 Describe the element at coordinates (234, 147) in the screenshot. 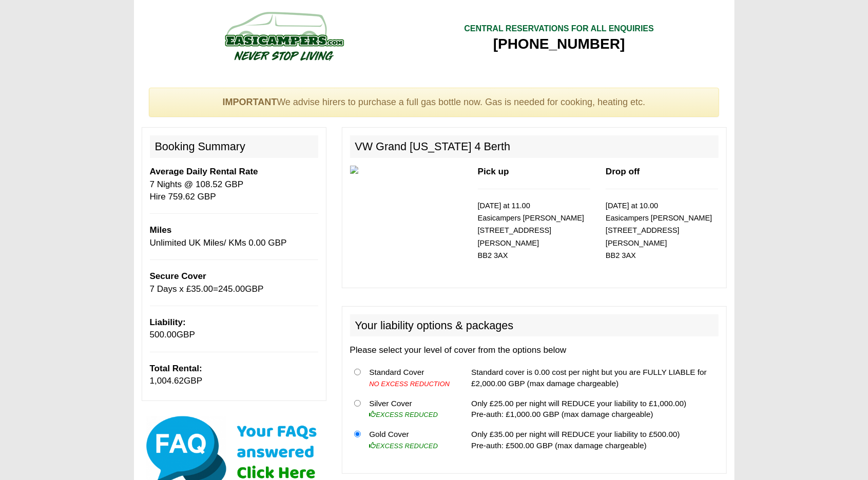

I see `h2: Booking Summary` at that location.